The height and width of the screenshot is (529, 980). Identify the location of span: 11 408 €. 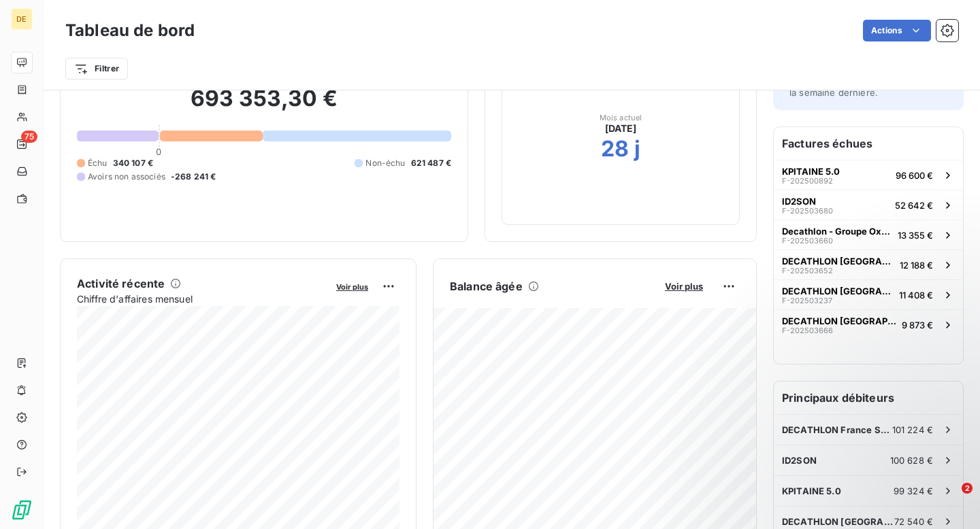
(916, 295).